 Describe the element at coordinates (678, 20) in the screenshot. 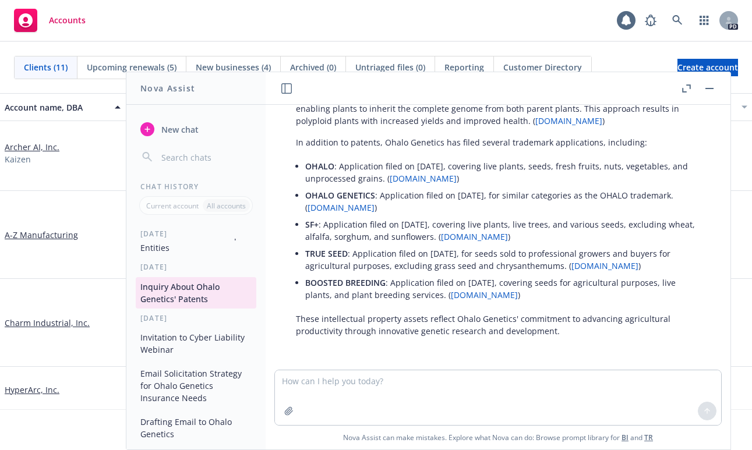

I see `a: Search` at that location.